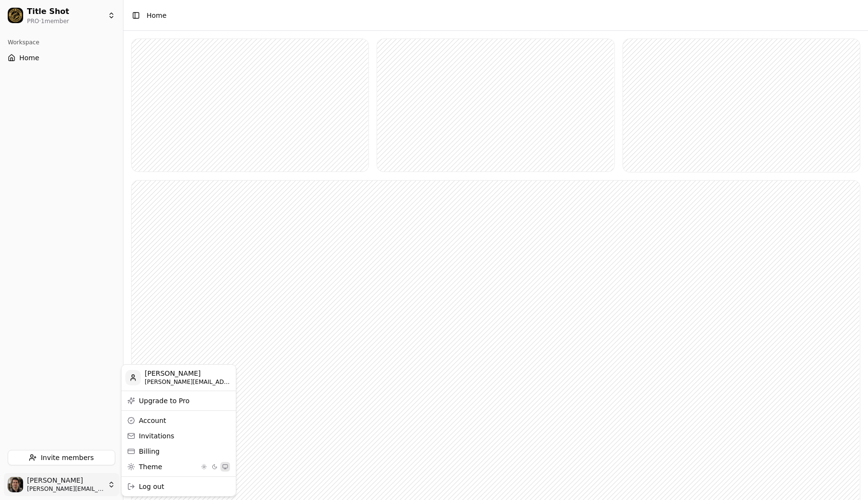 This screenshot has width=868, height=500. Describe the element at coordinates (178, 451) in the screenshot. I see `div: Billing` at that location.